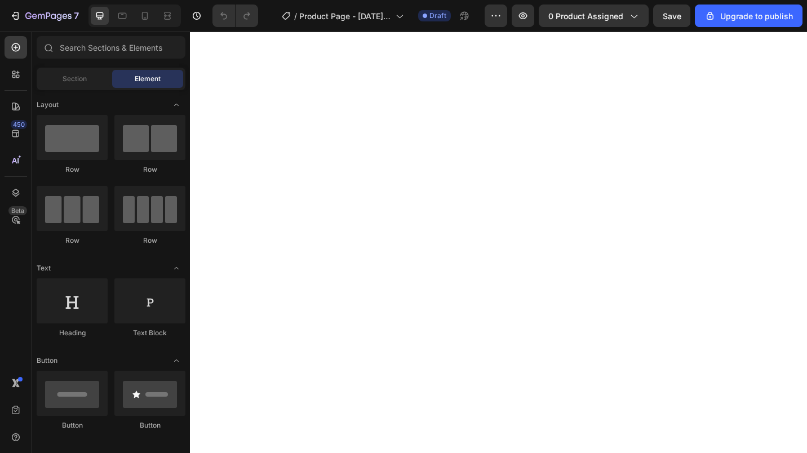 This screenshot has width=807, height=453. What do you see at coordinates (72, 333) in the screenshot?
I see `div: Heading` at bounding box center [72, 333].